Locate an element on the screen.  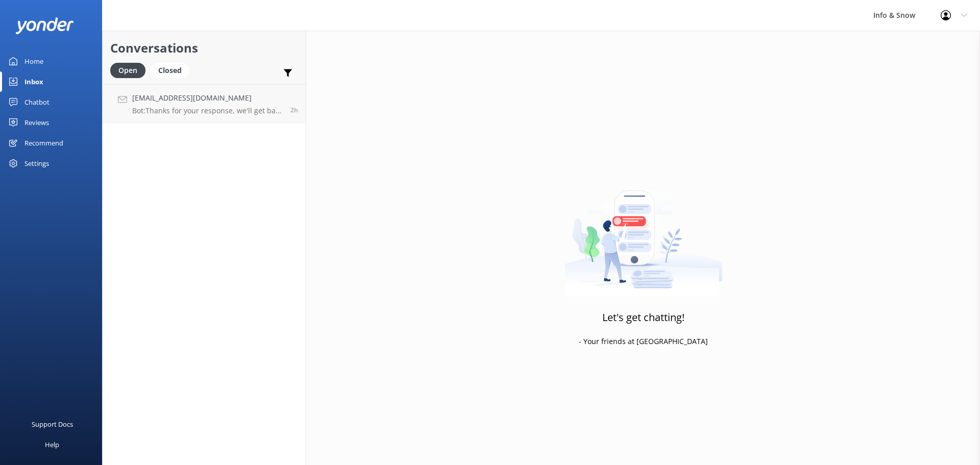
img: artwork of a man stealing a conversation from at giant smartphone is located at coordinates (643, 232).